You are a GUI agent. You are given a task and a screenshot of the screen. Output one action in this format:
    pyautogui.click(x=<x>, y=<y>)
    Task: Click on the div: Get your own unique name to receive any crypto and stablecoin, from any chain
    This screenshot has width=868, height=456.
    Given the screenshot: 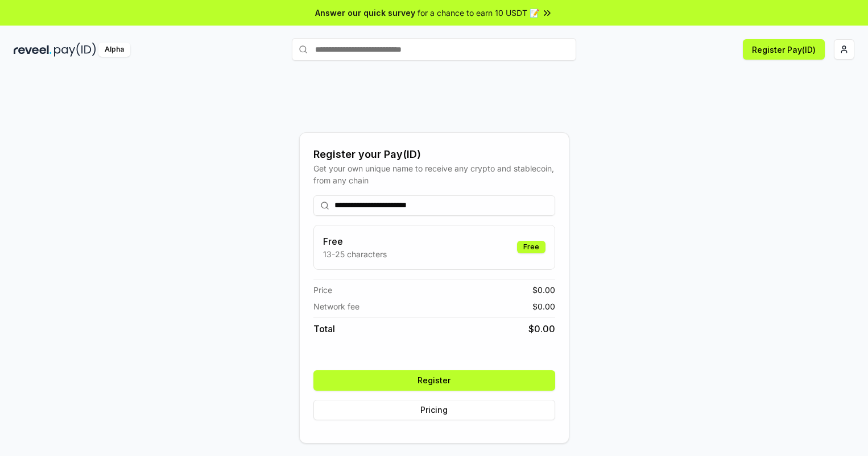 What is the action you would take?
    pyautogui.click(x=434, y=175)
    